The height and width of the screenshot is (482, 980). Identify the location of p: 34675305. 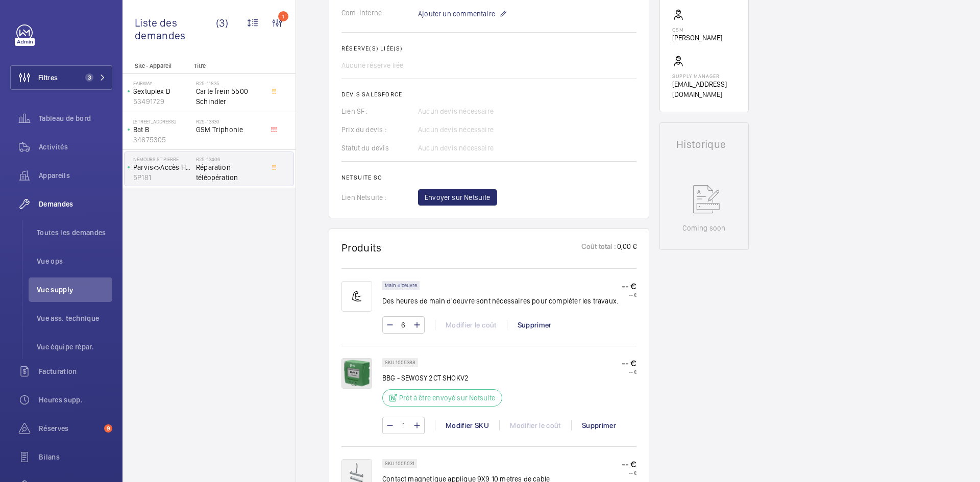
(162, 140).